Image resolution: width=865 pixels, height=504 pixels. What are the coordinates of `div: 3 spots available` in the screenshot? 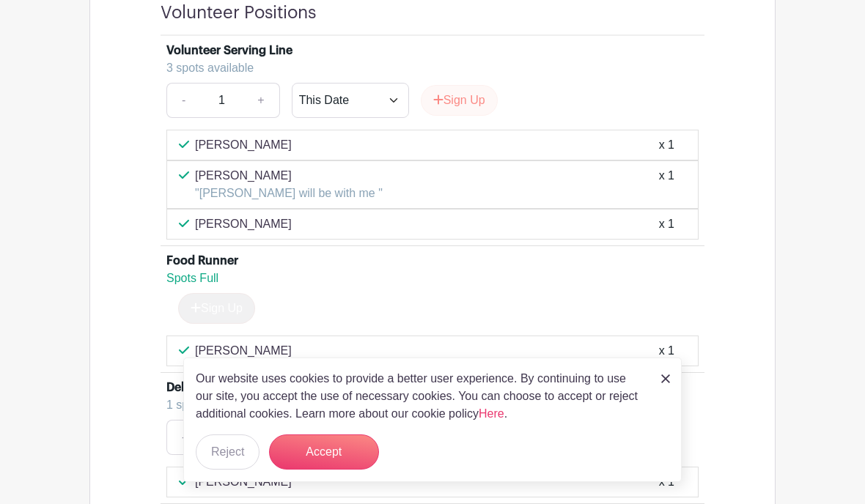 It's located at (427, 68).